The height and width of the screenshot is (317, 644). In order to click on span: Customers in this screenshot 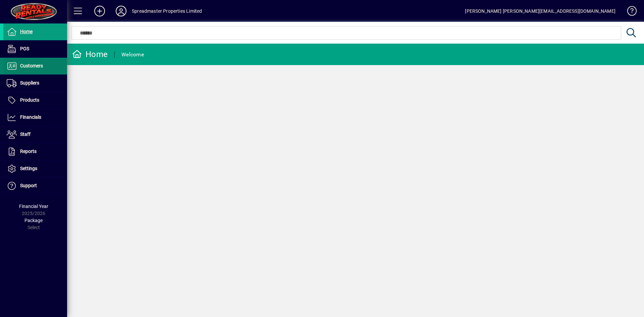, I will do `click(31, 66)`.